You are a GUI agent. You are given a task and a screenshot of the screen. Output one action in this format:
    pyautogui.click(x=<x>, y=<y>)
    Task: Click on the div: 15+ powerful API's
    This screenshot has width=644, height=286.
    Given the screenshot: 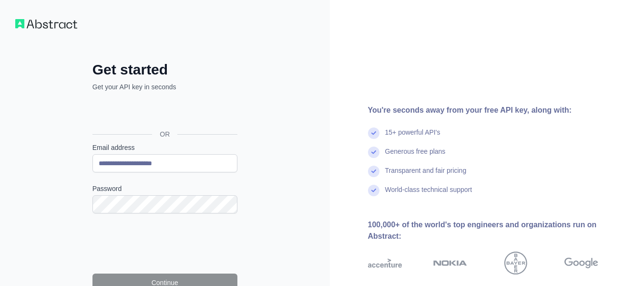 What is the action you would take?
    pyautogui.click(x=413, y=137)
    